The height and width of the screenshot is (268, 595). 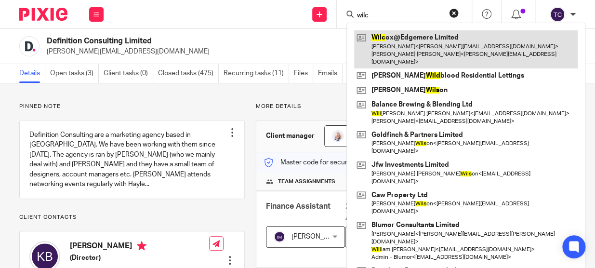 I want to click on a: Emails, so click(x=330, y=73).